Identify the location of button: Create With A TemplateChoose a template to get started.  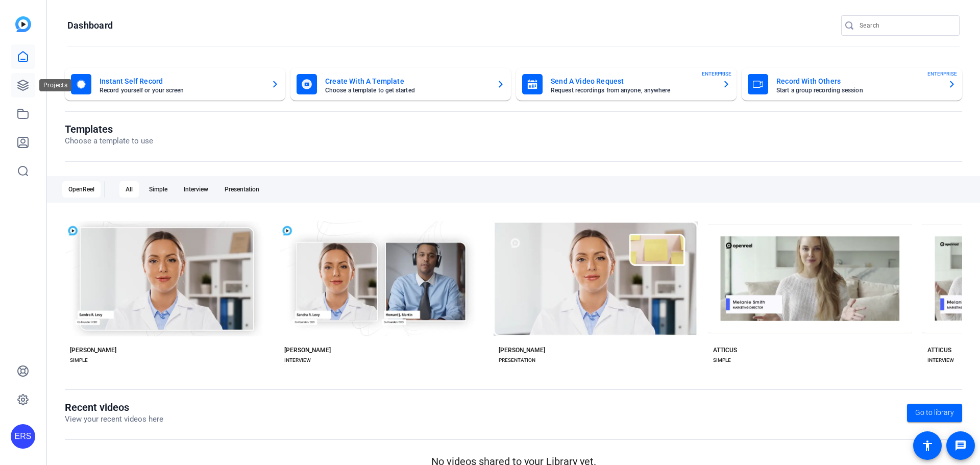
(401, 84).